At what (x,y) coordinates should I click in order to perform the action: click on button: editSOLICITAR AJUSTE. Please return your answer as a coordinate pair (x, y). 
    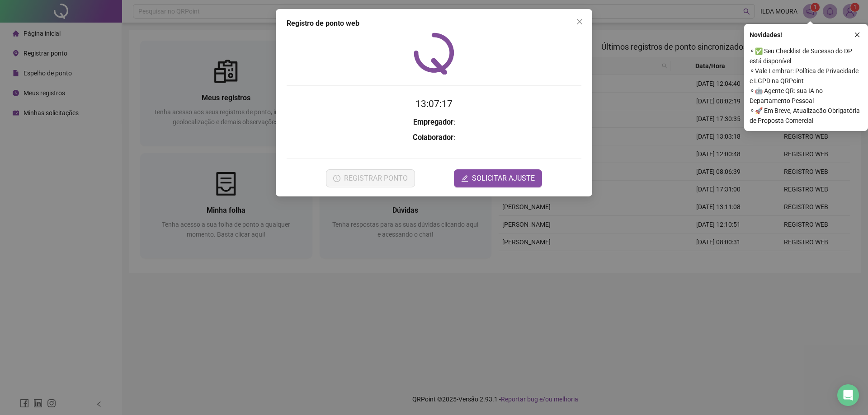
    Looking at the image, I should click on (497, 178).